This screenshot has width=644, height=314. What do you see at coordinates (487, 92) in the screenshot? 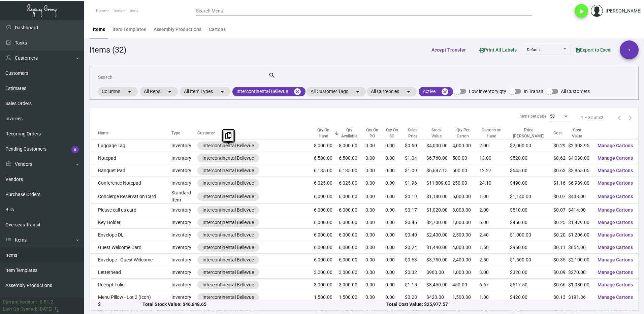
I see `span: Low inventory qty` at bounding box center [487, 92].